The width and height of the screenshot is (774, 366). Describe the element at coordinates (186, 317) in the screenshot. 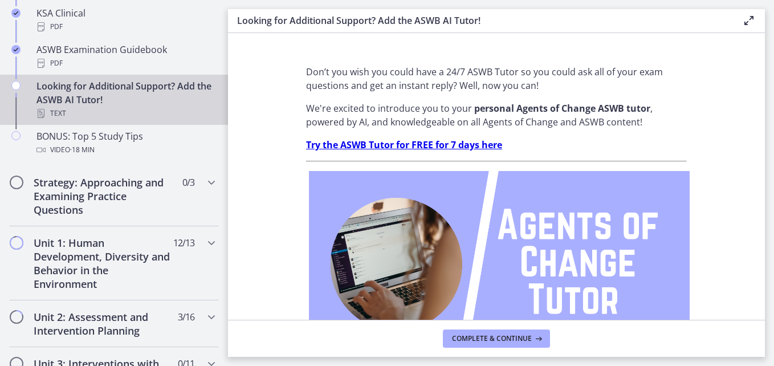

I see `span: 3 / 16` at that location.